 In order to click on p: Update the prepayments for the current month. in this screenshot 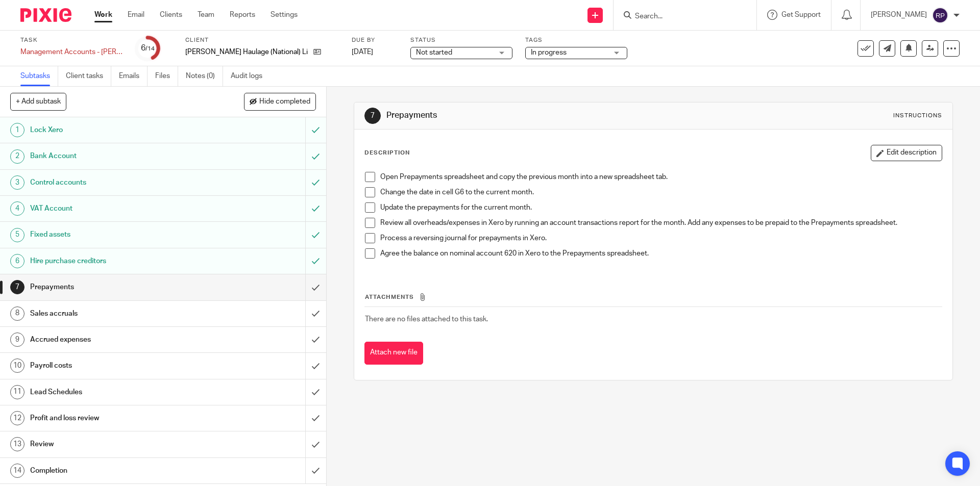, I will do `click(660, 208)`.